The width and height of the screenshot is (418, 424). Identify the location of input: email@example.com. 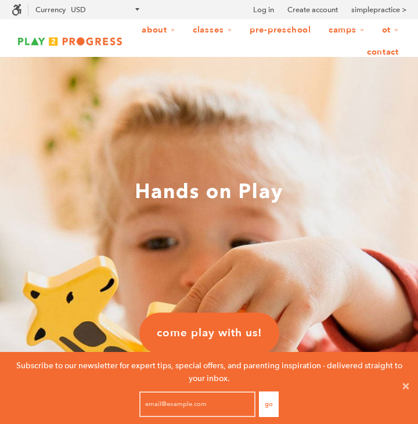
(198, 405).